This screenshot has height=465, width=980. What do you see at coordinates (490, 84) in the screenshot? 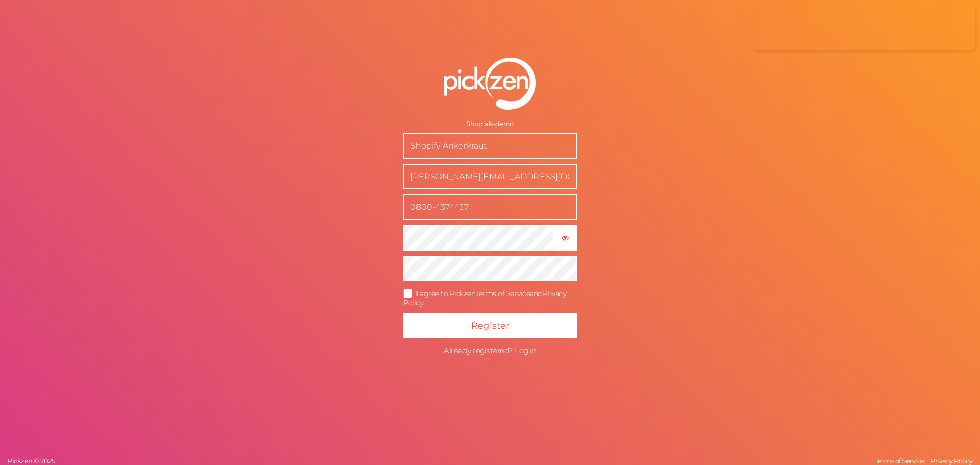
I see `img: pz-logo-white.png` at bounding box center [490, 84].